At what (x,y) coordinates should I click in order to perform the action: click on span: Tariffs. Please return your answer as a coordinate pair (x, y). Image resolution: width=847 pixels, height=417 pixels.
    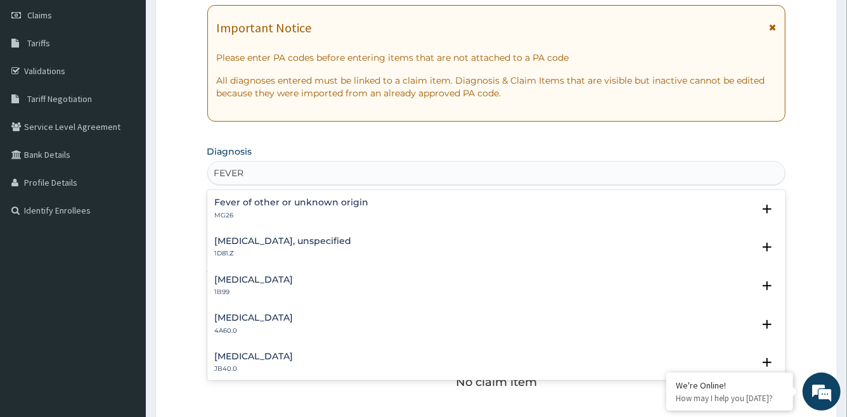
    Looking at the image, I should click on (39, 43).